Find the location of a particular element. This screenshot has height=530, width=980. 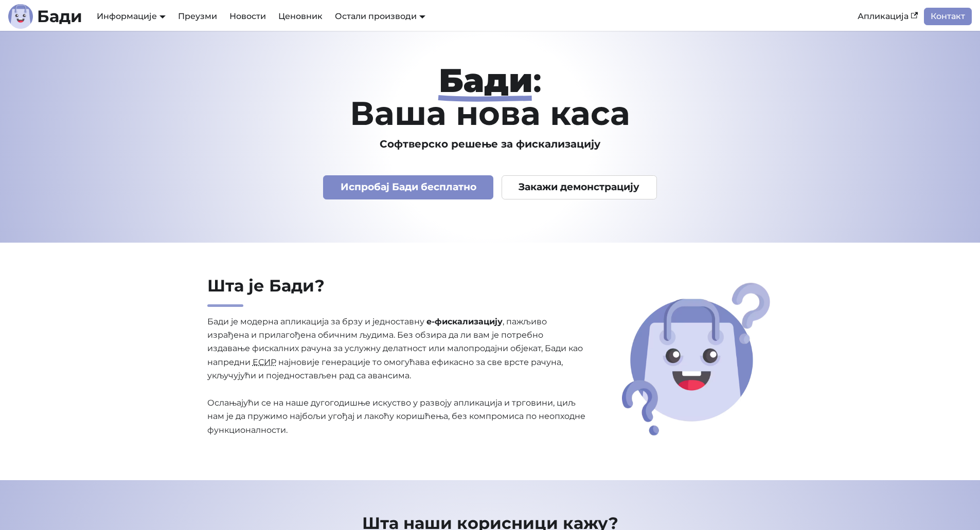

a: Апликација is located at coordinates (887, 17).